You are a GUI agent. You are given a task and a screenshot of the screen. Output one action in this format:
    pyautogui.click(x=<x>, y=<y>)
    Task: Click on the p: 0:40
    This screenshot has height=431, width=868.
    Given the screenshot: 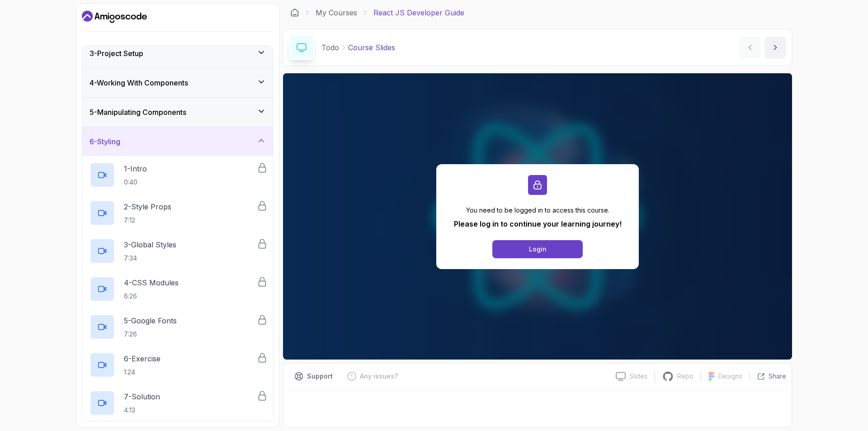 What is the action you would take?
    pyautogui.click(x=135, y=183)
    